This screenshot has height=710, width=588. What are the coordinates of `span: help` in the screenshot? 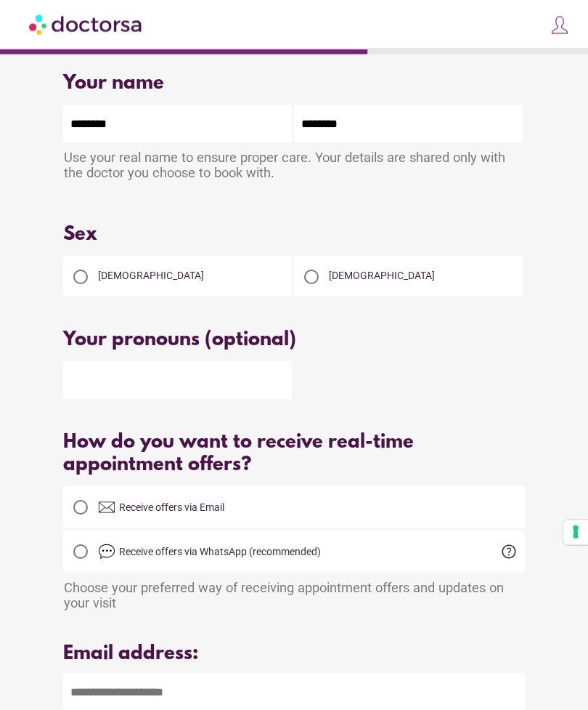 It's located at (509, 552).